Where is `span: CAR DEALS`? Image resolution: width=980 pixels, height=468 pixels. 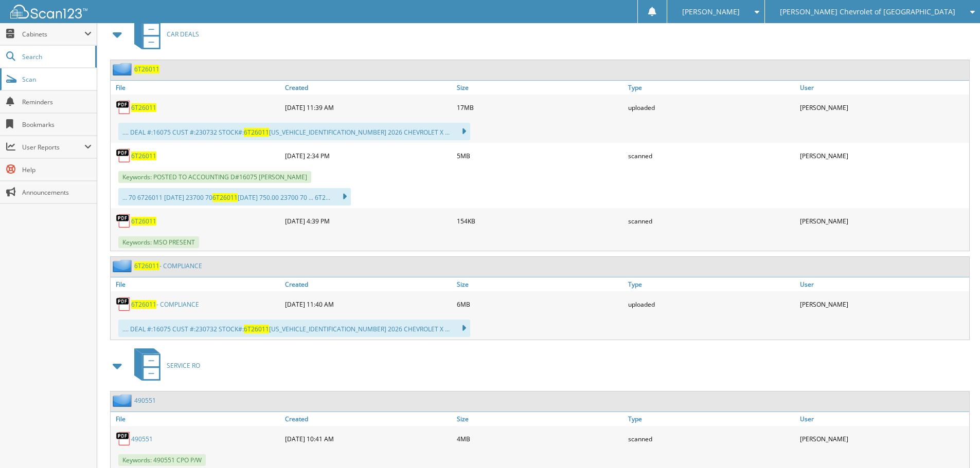 span: CAR DEALS is located at coordinates (183, 34).